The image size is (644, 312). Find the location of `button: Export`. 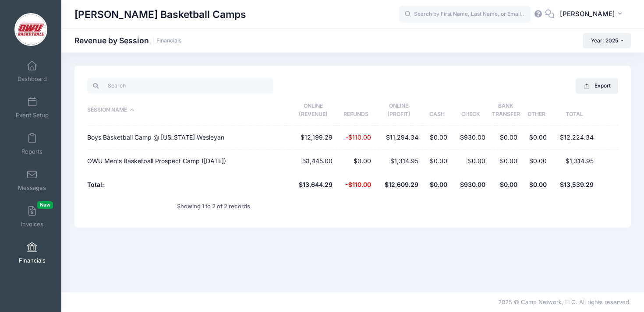

button: Export is located at coordinates (597, 86).